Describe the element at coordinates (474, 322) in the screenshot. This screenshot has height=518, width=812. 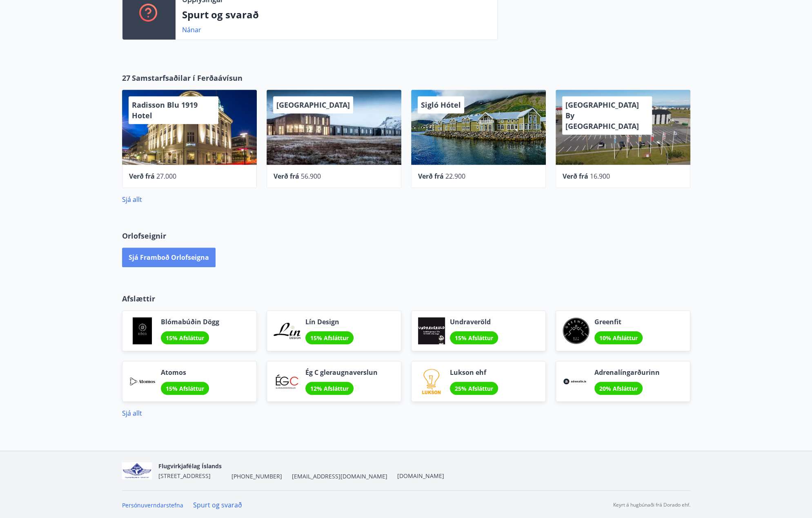
I see `span: Undraveröld` at that location.